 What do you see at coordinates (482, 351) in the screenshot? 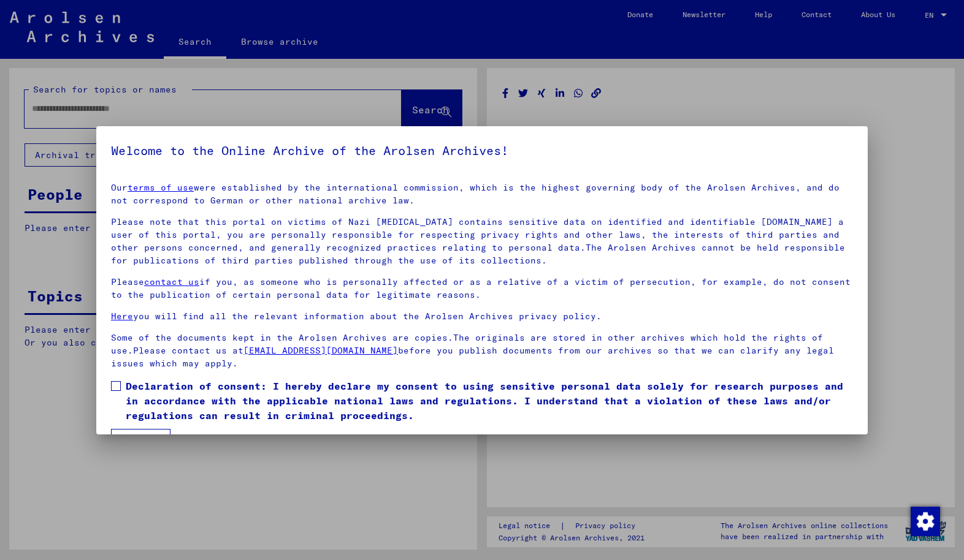
I see `p: Some of the documents kept in the Arolsen Archives are copies.The originals are stored in other a...` at bounding box center [482, 351].